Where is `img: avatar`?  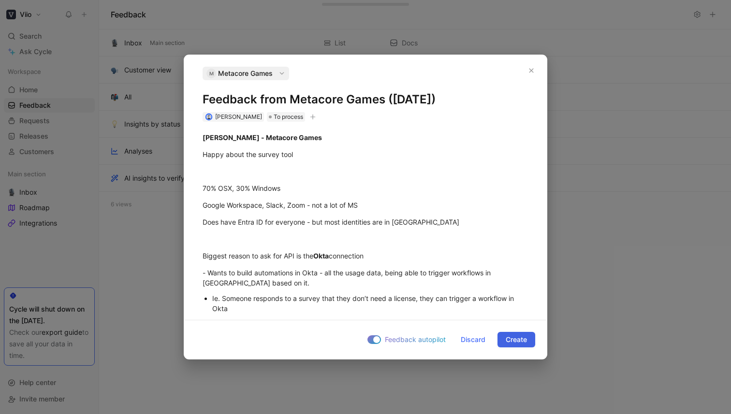
img: avatar is located at coordinates (208, 116).